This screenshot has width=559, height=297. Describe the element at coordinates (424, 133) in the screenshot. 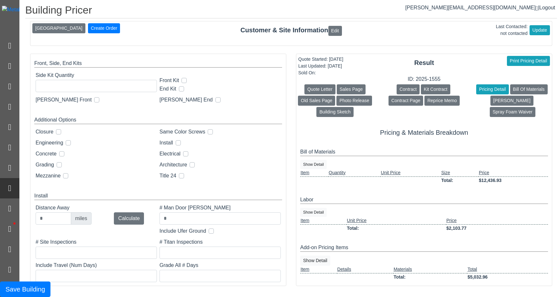

I see `h5: Pricing & Materials Breakdown` at that location.